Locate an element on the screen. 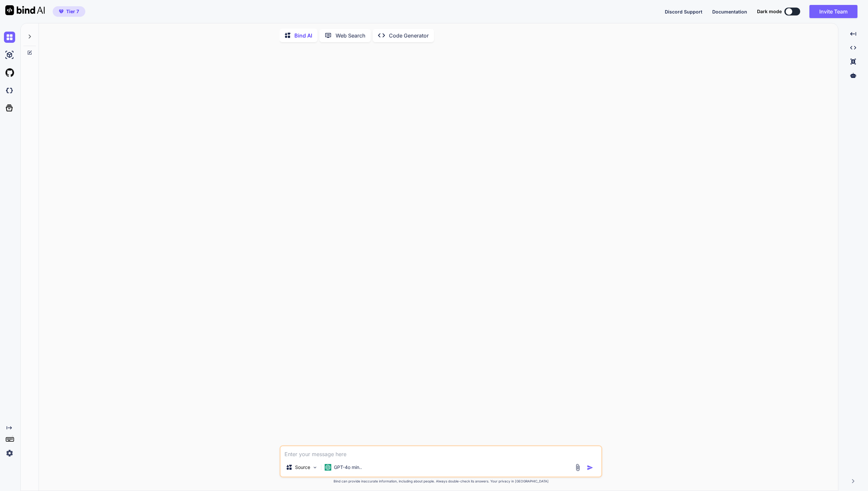  img: icon is located at coordinates (590, 468).